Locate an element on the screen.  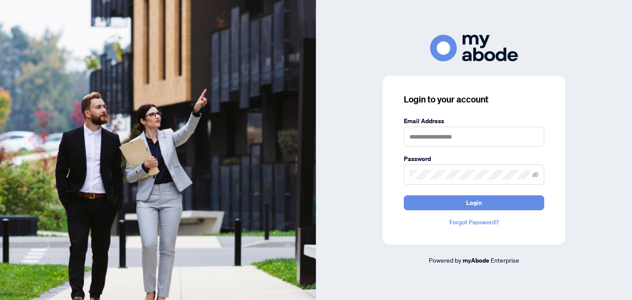
span: Powered by is located at coordinates (445, 260).